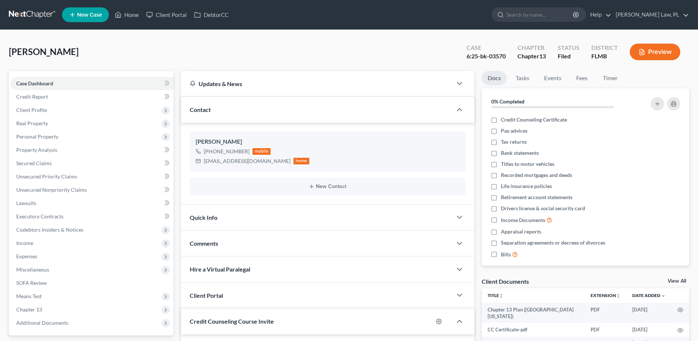 Image resolution: width=698 pixels, height=341 pixels. What do you see at coordinates (37, 150) in the screenshot?
I see `span: Property Analysis` at bounding box center [37, 150].